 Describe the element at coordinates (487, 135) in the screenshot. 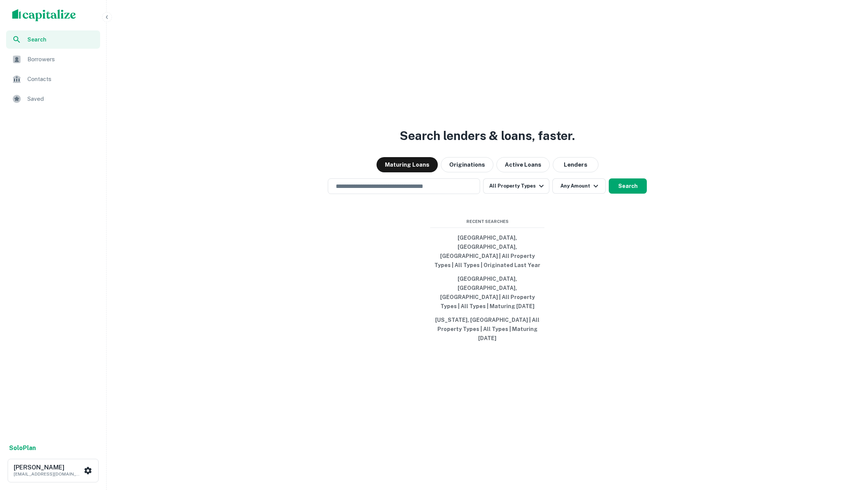

I see `h3: Search lenders & loans, faster.` at that location.